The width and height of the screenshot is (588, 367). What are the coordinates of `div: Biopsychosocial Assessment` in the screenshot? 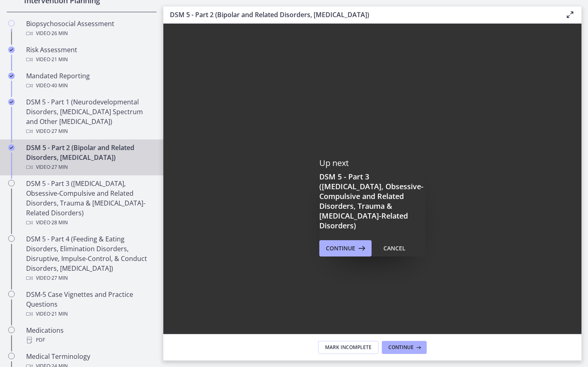 It's located at (90, 28).